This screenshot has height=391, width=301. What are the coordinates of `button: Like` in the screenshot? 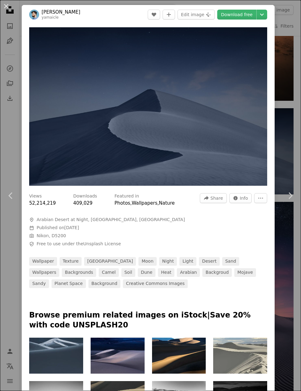 It's located at (154, 15).